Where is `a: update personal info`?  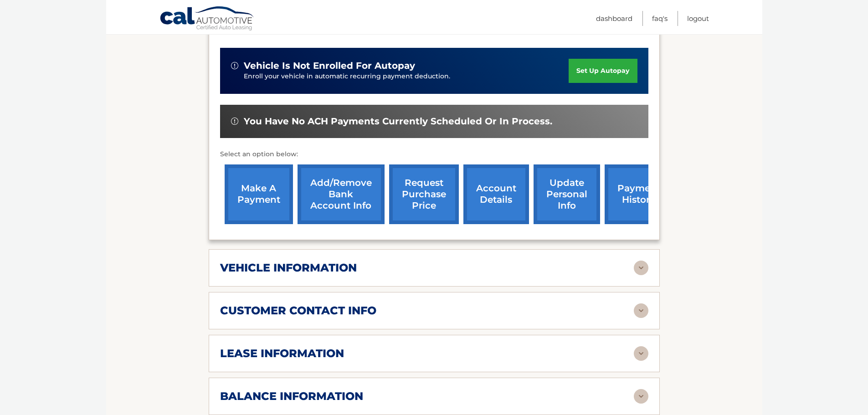 a: update personal info is located at coordinates (566, 194).